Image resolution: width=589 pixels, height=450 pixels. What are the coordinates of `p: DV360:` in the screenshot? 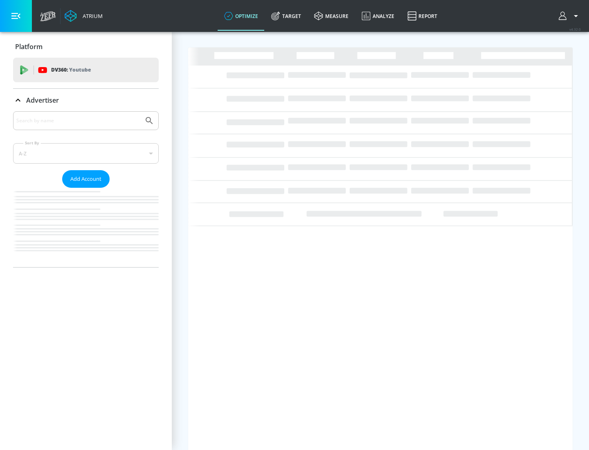 It's located at (71, 70).